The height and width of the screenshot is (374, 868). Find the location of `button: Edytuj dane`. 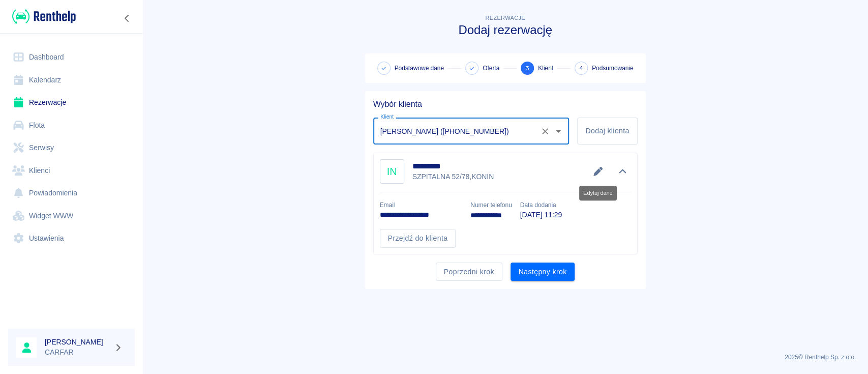

button: Edytuj dane is located at coordinates (598, 172).